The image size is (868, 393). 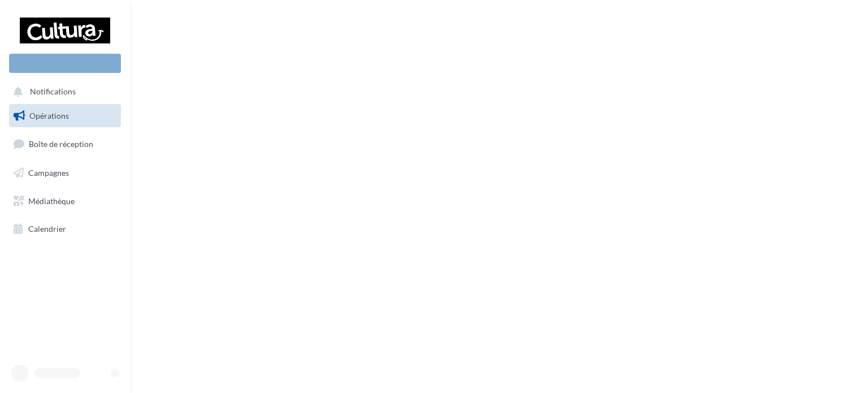 I want to click on span: Campagnes, so click(x=49, y=172).